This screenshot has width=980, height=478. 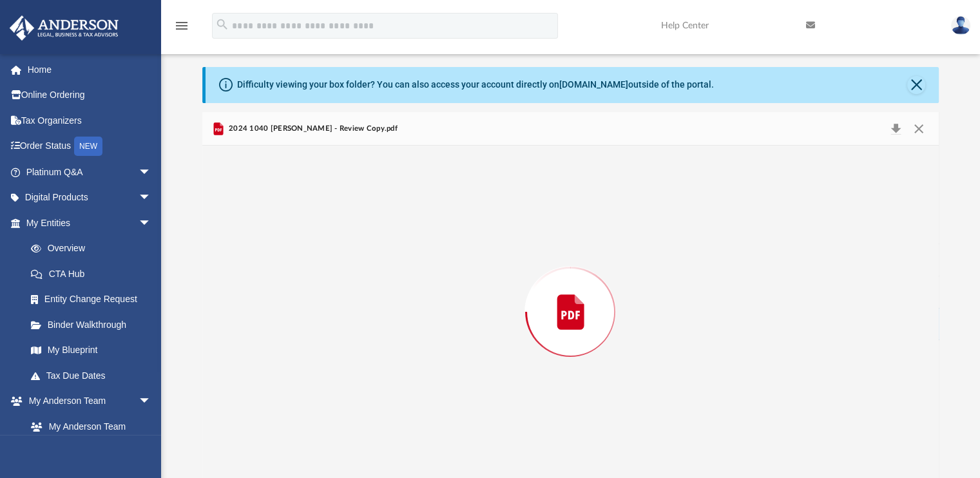 What do you see at coordinates (94, 375) in the screenshot?
I see `a: Tax Due Dates` at bounding box center [94, 375].